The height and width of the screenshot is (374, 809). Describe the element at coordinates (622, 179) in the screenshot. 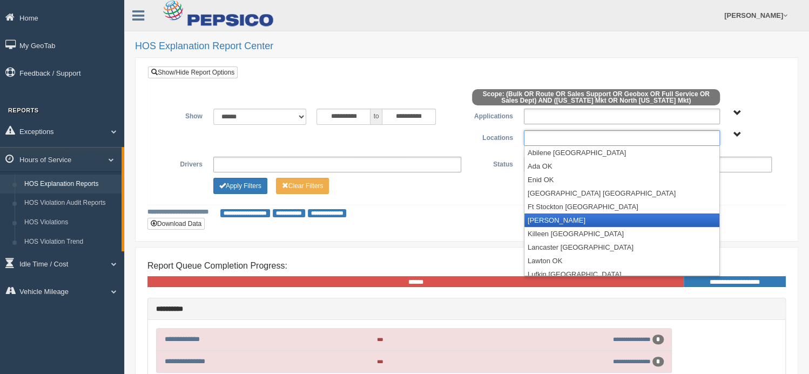

I see `li: Enid OK` at that location.